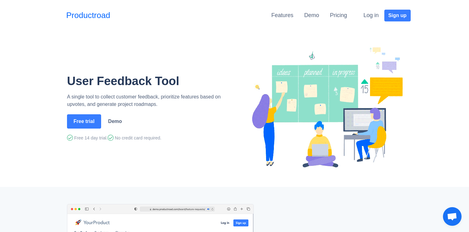 This screenshot has height=232, width=469. Describe the element at coordinates (324, 108) in the screenshot. I see `img: Productroad` at that location.